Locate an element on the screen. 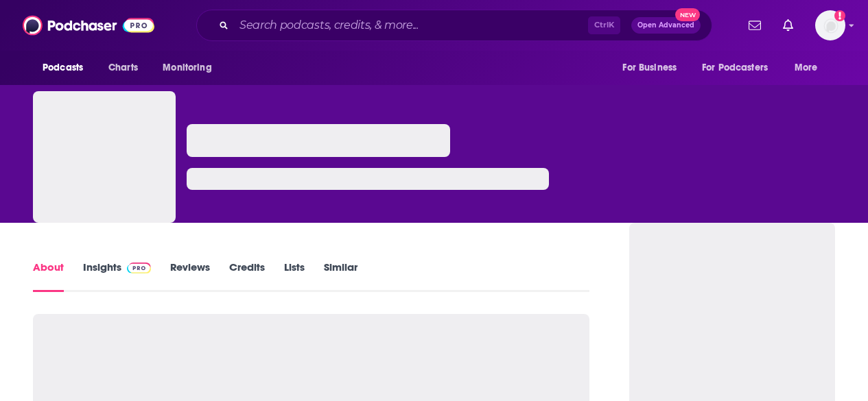  button: Show profile menu is located at coordinates (830, 25).